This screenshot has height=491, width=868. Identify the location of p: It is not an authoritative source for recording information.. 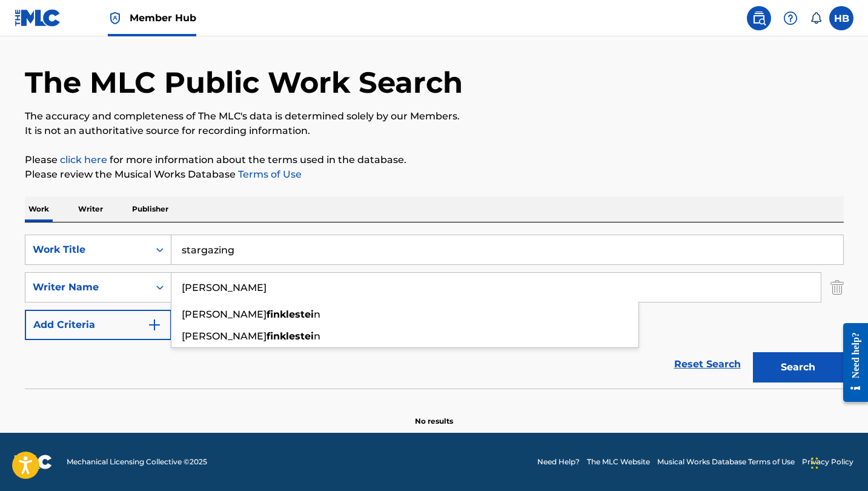
(434, 131).